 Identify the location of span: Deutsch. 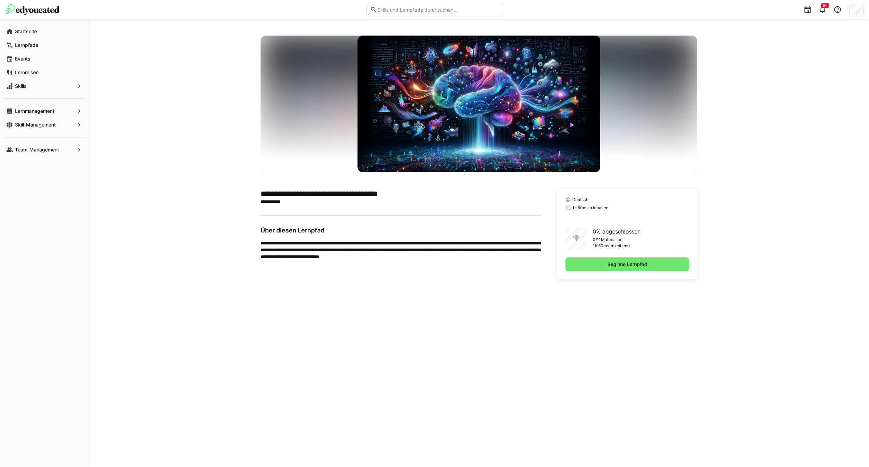
(580, 199).